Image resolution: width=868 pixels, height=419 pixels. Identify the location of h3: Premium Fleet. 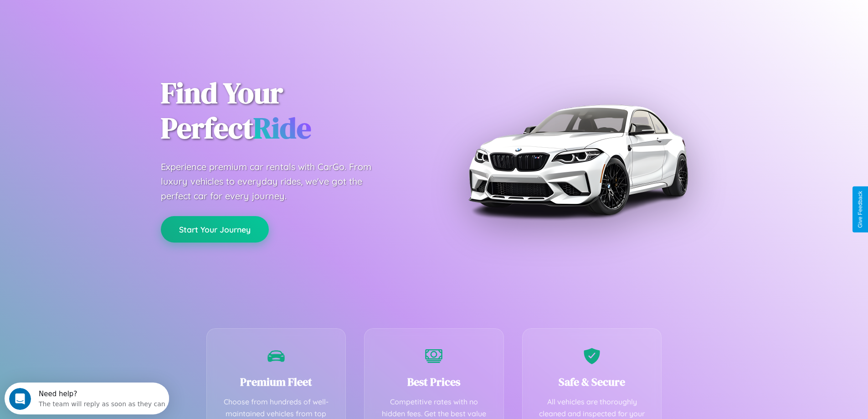
(276, 382).